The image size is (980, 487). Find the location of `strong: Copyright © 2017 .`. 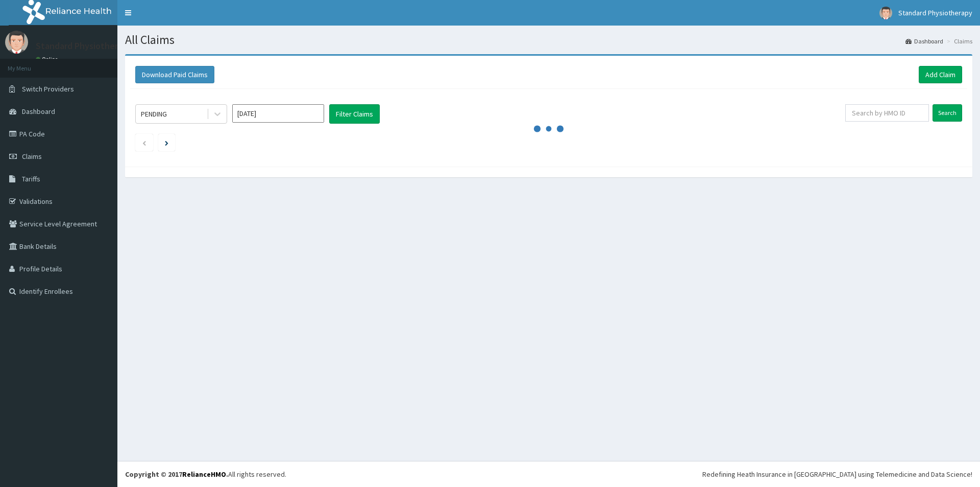

strong: Copyright © 2017 . is located at coordinates (177, 474).